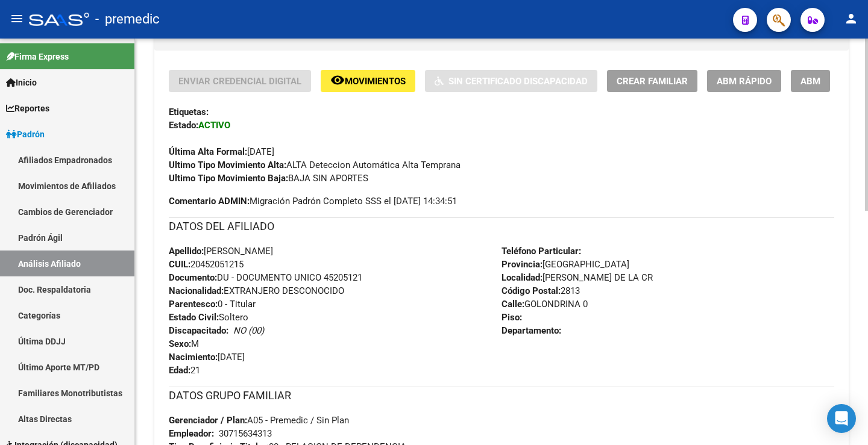 Image resolution: width=868 pixels, height=445 pixels. Describe the element at coordinates (194, 317) in the screenshot. I see `strong: Estado Civil:` at that location.